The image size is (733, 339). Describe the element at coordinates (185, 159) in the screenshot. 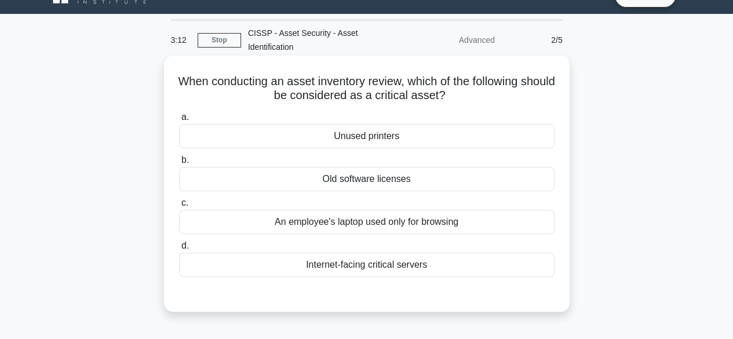

I see `span: b.` at that location.